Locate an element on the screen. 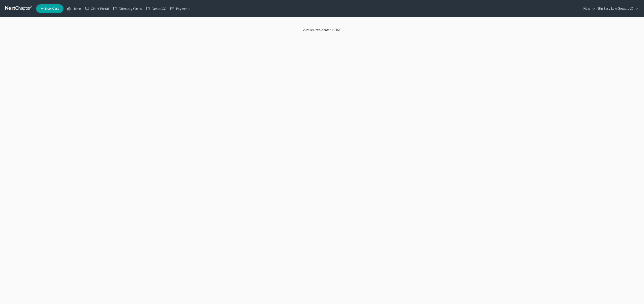  a: Home is located at coordinates (74, 9).